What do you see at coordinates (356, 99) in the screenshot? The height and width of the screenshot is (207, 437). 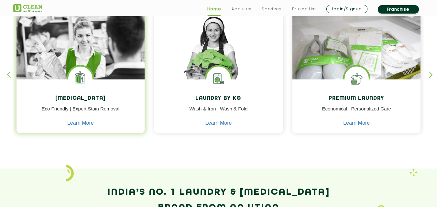 I see `h4: Premium Laundry` at bounding box center [356, 99].